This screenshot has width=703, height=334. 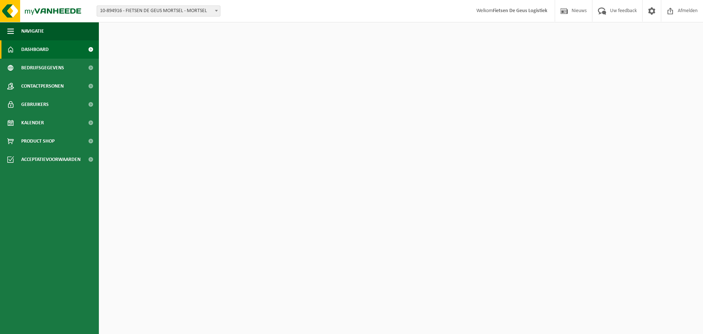 I want to click on span: Dashboard, so click(x=35, y=49).